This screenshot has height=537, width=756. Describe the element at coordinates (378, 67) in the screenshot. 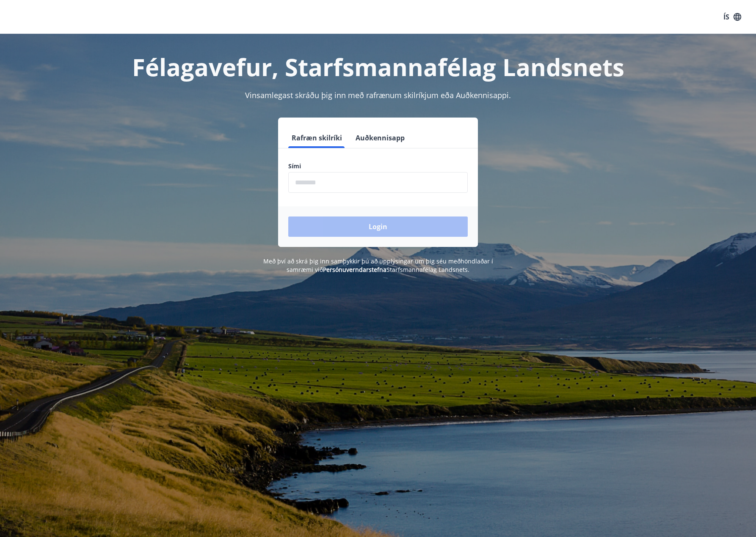

I see `h1: Félagavefur, Starfsmannafélag Landsnets` at that location.